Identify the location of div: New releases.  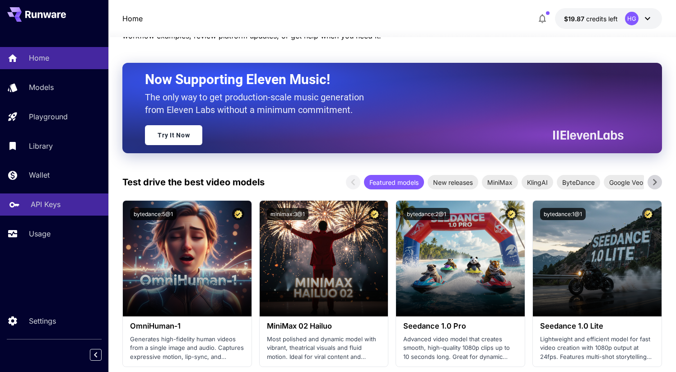
(453, 182).